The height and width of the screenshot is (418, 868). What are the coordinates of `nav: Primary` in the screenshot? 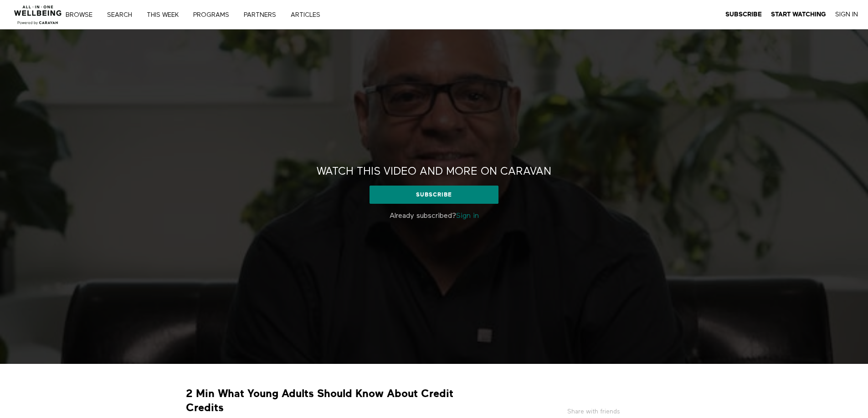 It's located at (205, 15).